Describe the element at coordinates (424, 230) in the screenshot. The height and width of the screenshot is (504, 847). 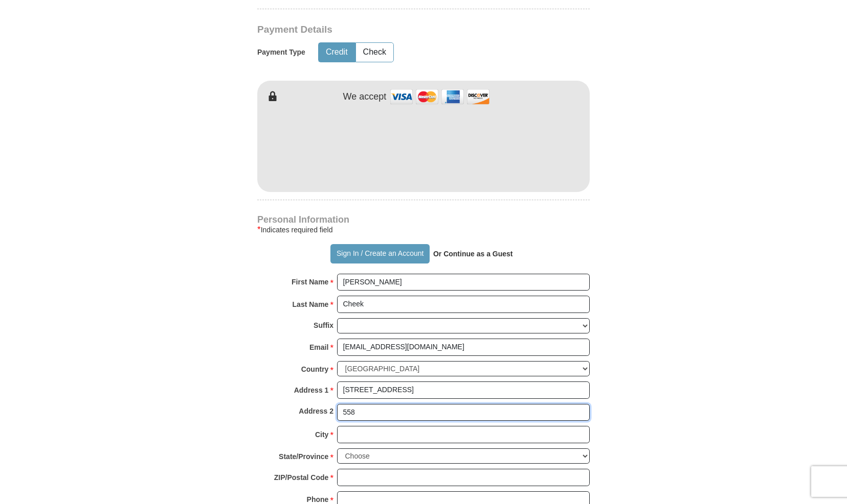
I see `div: Indicates required field` at that location.